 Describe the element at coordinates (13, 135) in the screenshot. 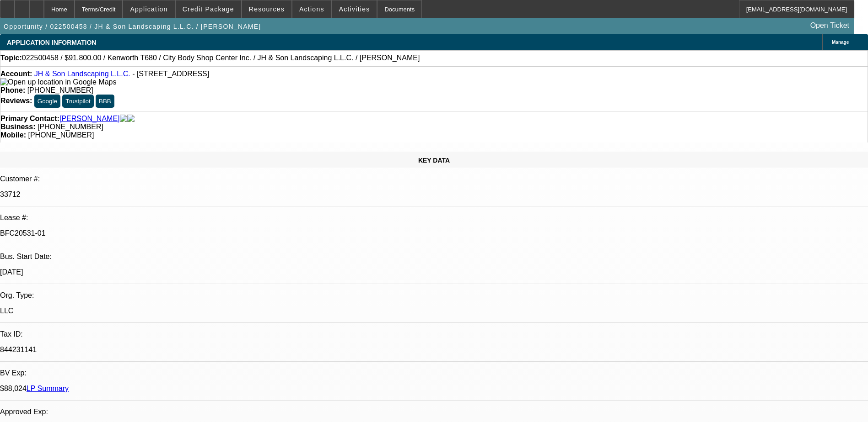

I see `strong: Mobile:` at that location.